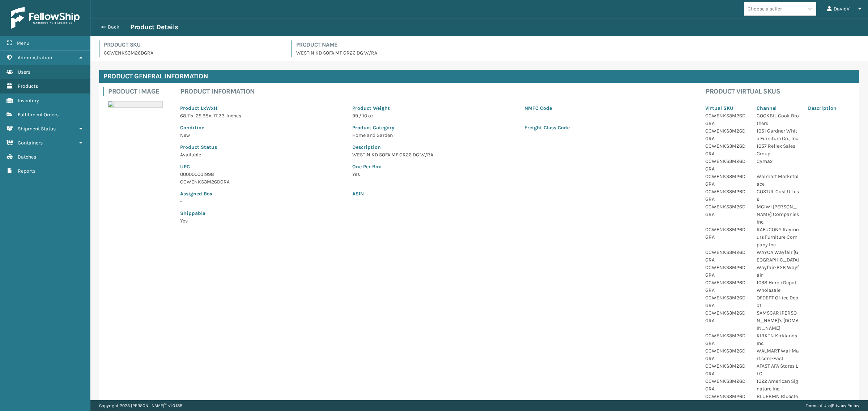 This screenshot has height=411, width=868. I want to click on p: Product Weight, so click(434, 108).